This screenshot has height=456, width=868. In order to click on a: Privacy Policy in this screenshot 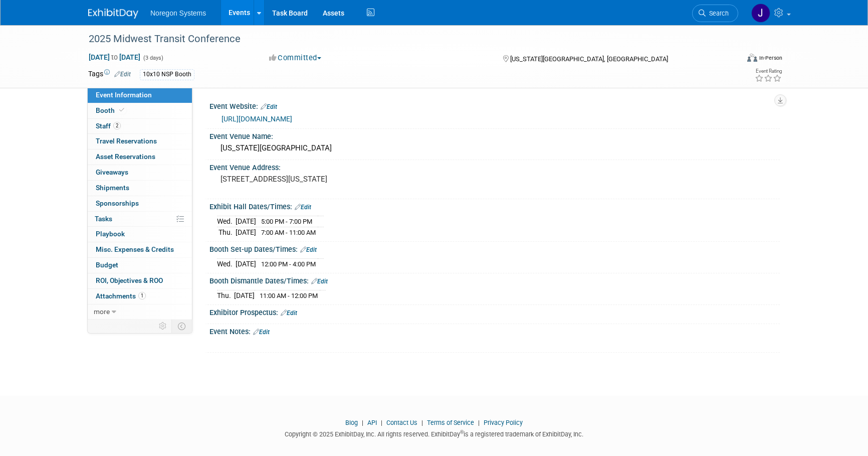, I will do `click(503, 422)`.